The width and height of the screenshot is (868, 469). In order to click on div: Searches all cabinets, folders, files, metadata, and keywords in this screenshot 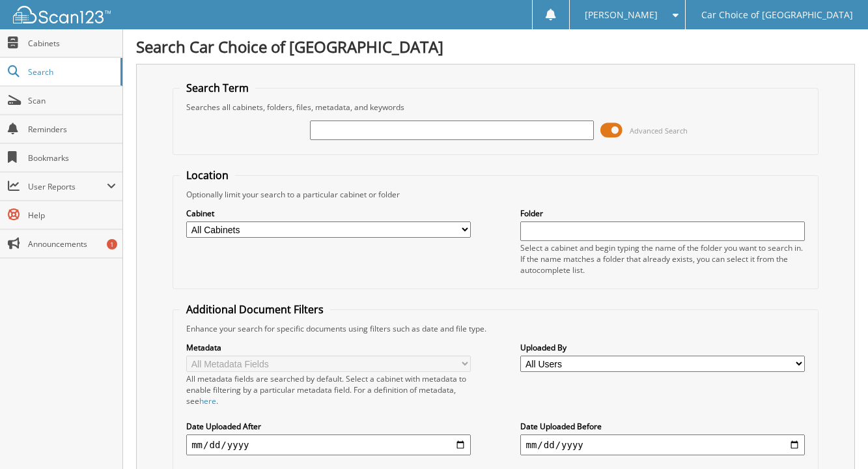, I will do `click(496, 107)`.